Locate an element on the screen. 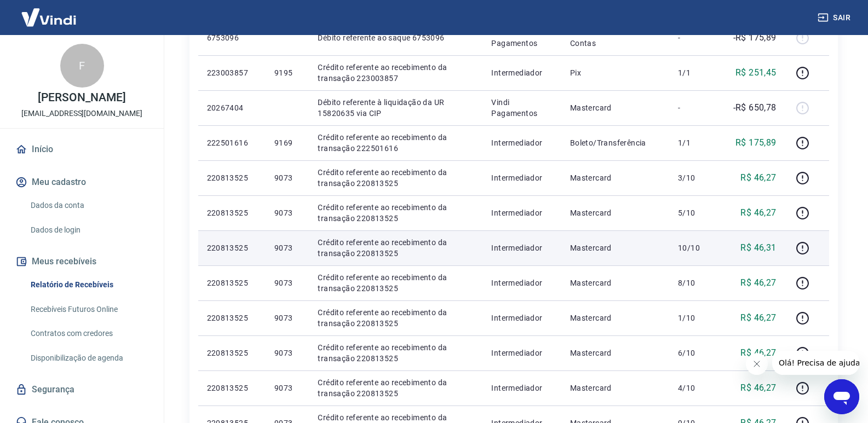  p: 8/10 is located at coordinates (694, 283).